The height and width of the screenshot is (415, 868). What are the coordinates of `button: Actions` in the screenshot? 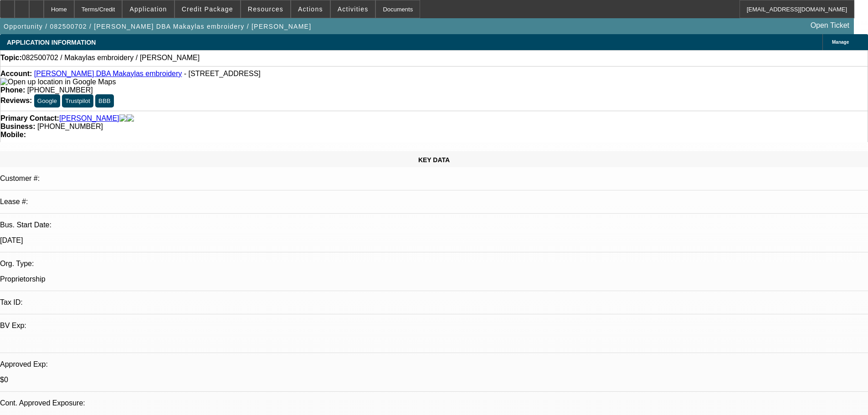 It's located at (310, 9).